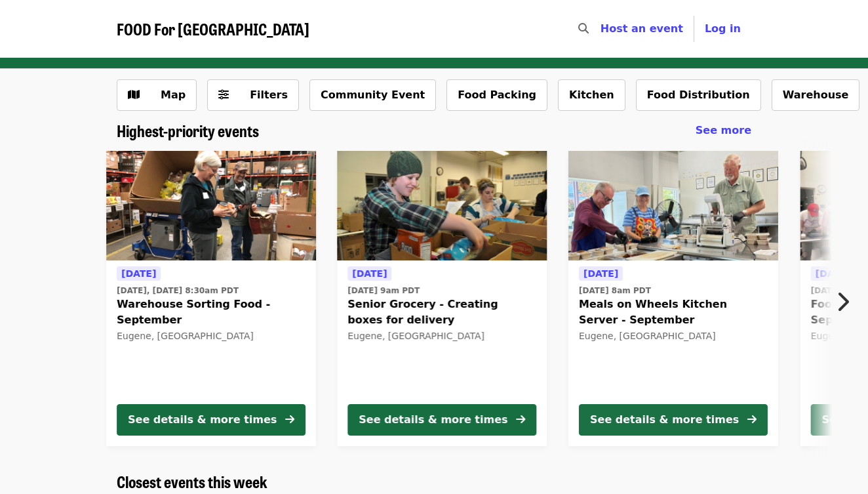  What do you see at coordinates (173, 94) in the screenshot?
I see `span: Map` at bounding box center [173, 94].